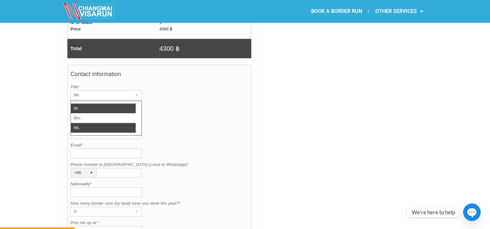 The image size is (490, 229). Describe the element at coordinates (159, 76) in the screenshot. I see `h4: Contact information` at that location.